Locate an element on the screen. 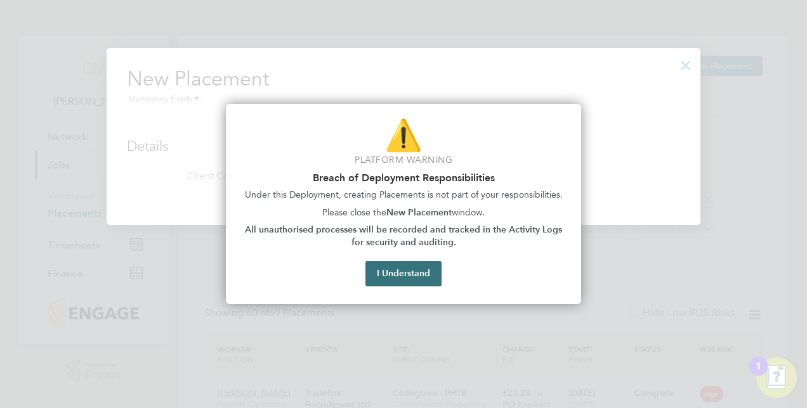  p: Under this Deployment, creating Placements is not part of your responsibilities. is located at coordinates (403, 195).